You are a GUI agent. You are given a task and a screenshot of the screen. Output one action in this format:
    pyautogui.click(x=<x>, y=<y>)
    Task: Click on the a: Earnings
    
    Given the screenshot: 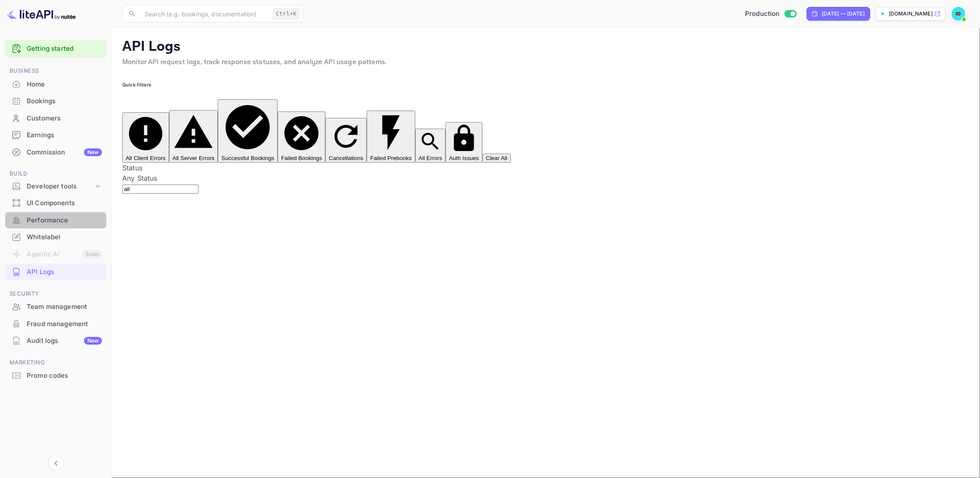 What is the action you would take?
    pyautogui.click(x=56, y=135)
    